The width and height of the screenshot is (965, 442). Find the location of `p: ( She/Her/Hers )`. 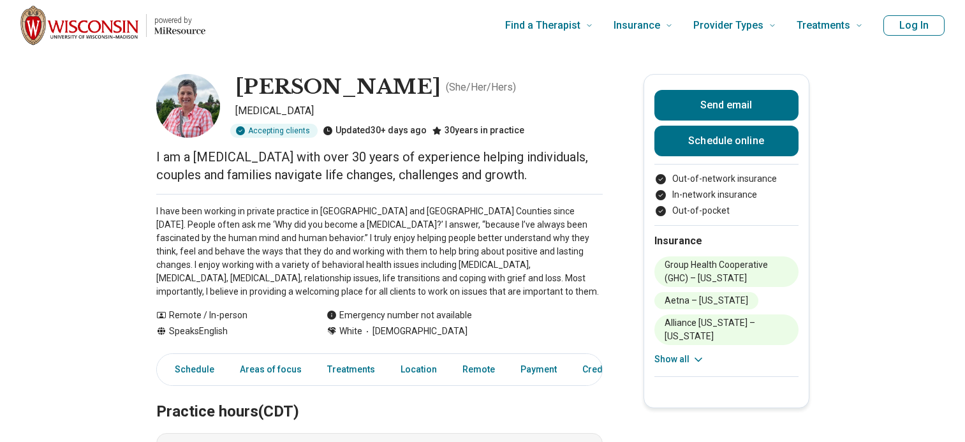

p: ( She/Her/Hers ) is located at coordinates (481, 87).